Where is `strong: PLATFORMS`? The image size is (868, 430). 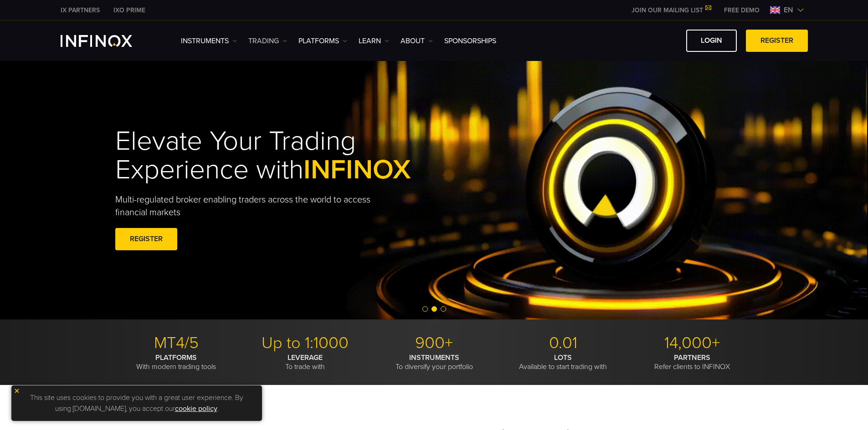
strong: PLATFORMS is located at coordinates (175, 358).